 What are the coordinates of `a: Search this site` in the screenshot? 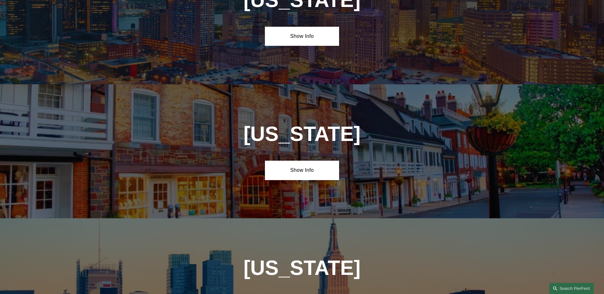 It's located at (572, 289).